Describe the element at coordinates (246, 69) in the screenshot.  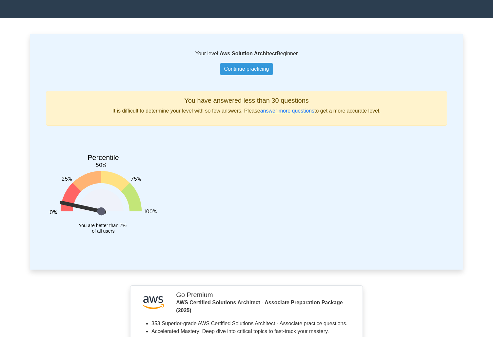
I see `a: Continue practicing` at that location.